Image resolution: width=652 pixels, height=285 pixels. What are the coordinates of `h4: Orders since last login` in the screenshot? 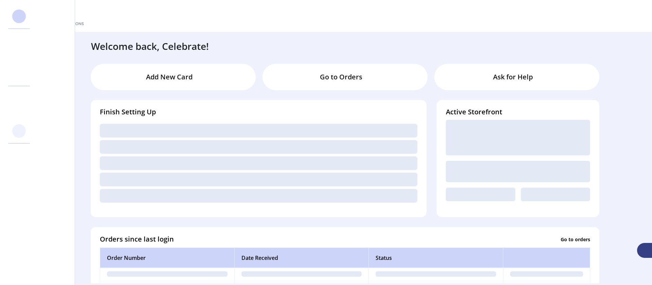 It's located at (137, 239).